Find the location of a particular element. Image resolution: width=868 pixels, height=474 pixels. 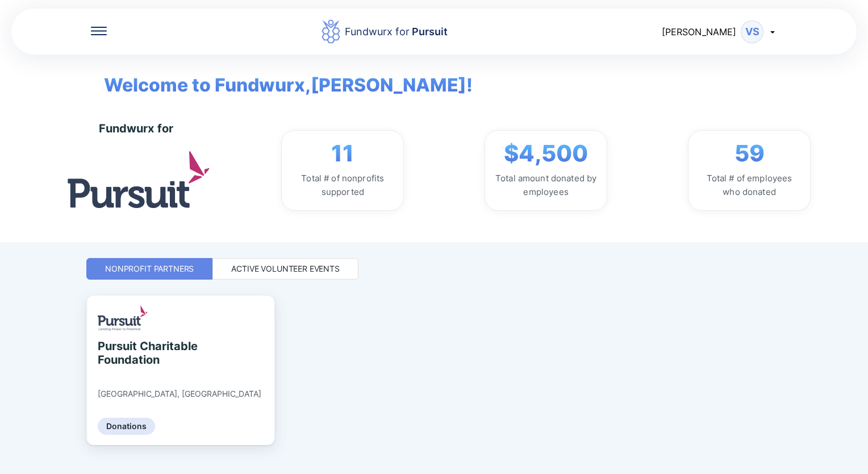

span: 59 is located at coordinates (749, 153).